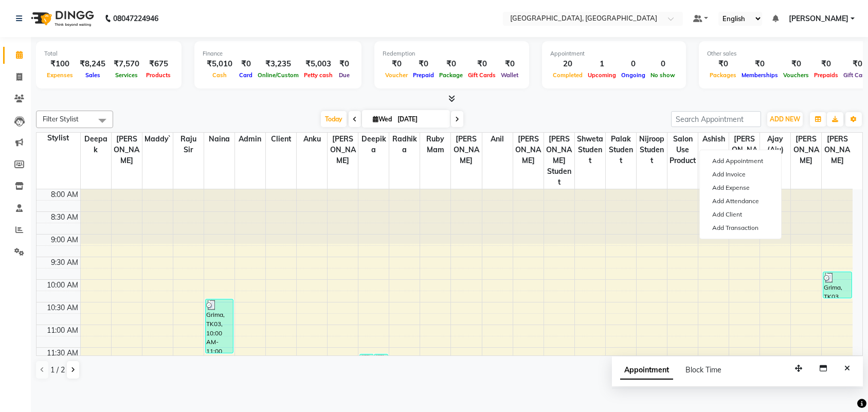 The image size is (868, 412). I want to click on div: 11:30 AM, so click(62, 353).